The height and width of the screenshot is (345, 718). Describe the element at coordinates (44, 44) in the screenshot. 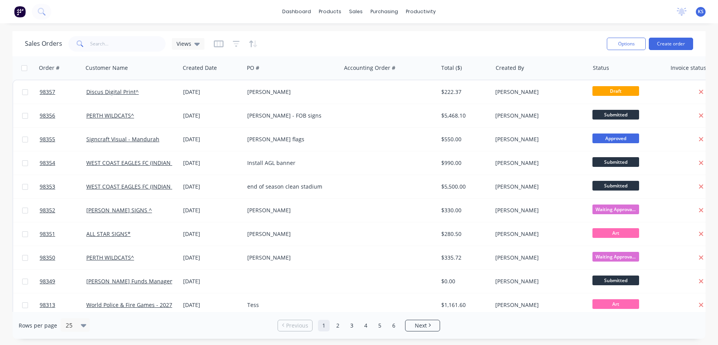

I see `h1: Sales Orders` at that location.